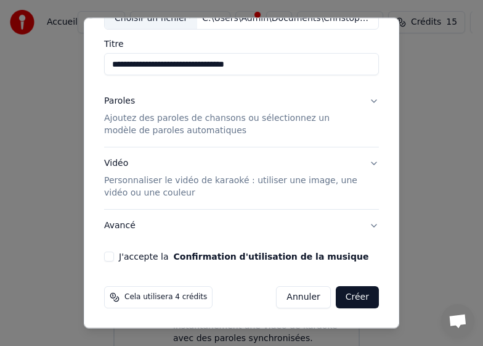 The image size is (483, 346). I want to click on label: Titre, so click(242, 44).